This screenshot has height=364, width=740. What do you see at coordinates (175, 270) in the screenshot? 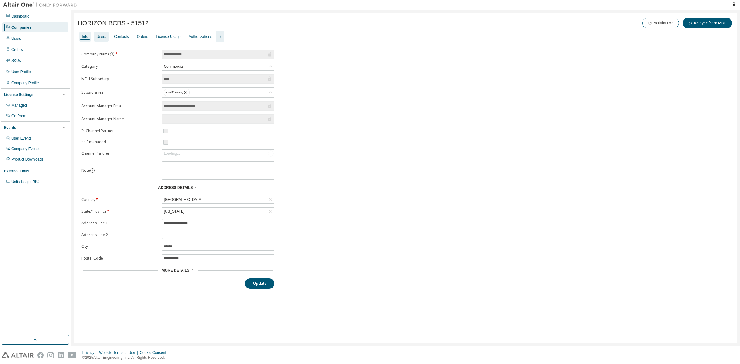
I see `span: More Details` at bounding box center [175, 270].